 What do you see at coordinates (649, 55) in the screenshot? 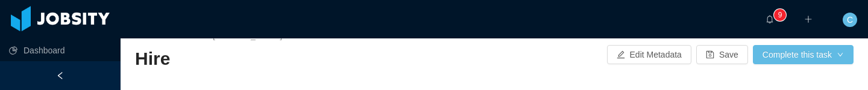
I see `button: icon: editEdit Metadata` at bounding box center [649, 55].